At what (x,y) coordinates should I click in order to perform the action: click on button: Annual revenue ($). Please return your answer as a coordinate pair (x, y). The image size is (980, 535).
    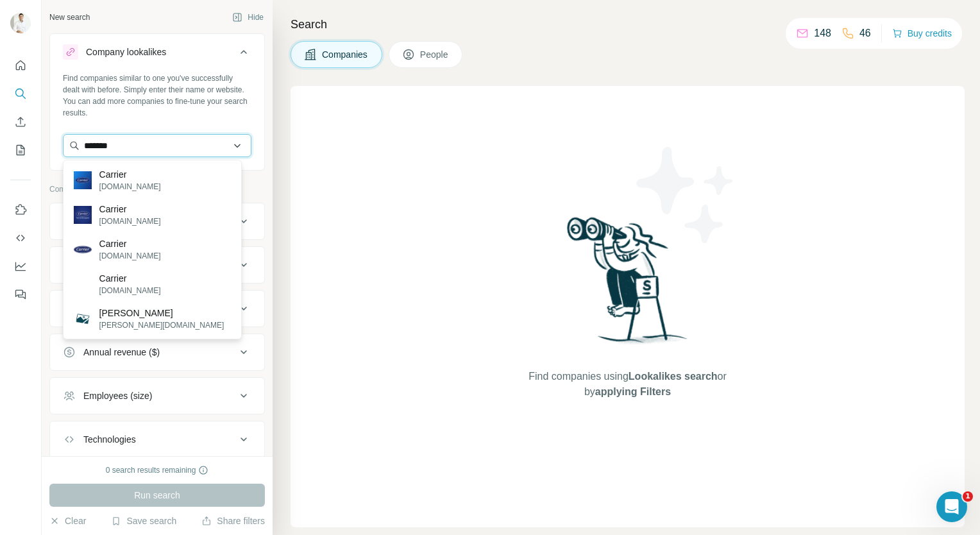
    Looking at the image, I should click on (157, 352).